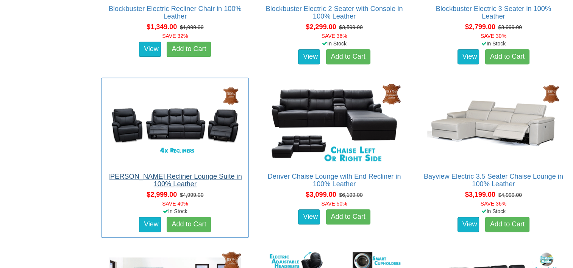 The height and width of the screenshot is (268, 573). Describe the element at coordinates (480, 27) in the screenshot. I see `span: $2,799.00` at that location.